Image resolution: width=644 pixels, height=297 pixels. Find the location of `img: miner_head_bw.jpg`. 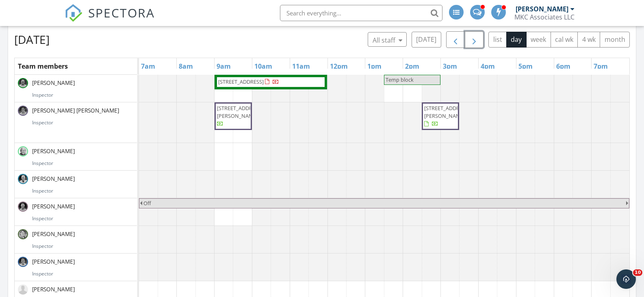

img: miner_head_bw.jpg is located at coordinates (23, 110).